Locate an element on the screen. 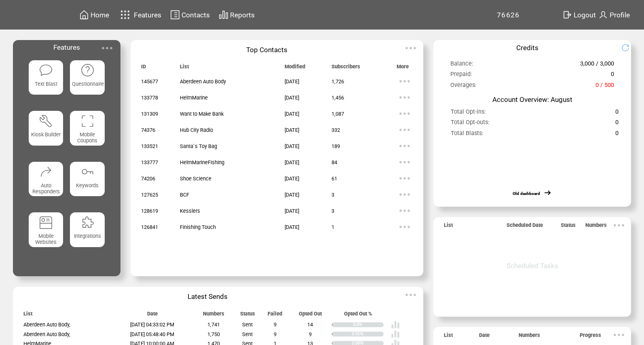 The width and height of the screenshot is (644, 345). img: keywords.svg is located at coordinates (87, 171).